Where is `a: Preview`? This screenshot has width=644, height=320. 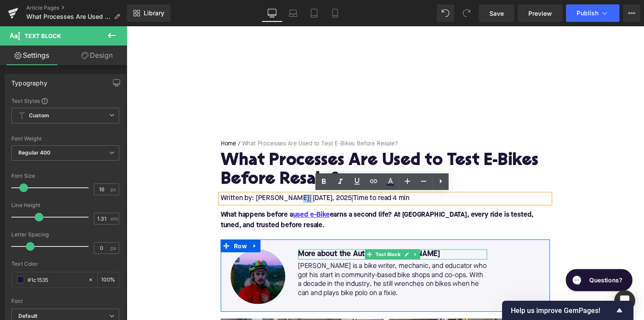 a: Preview is located at coordinates (540, 13).